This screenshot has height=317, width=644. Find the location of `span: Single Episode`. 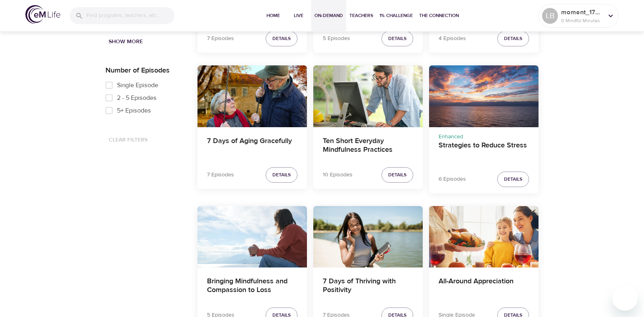

span: Single Episode is located at coordinates (137, 85).